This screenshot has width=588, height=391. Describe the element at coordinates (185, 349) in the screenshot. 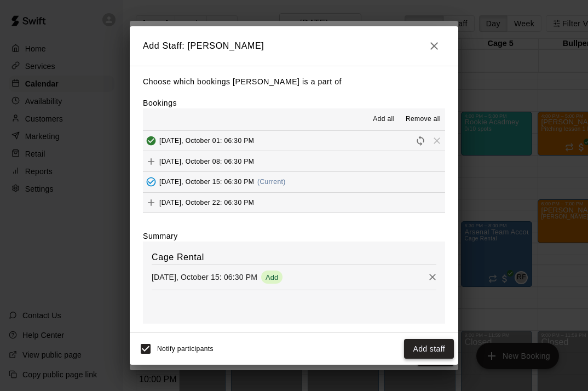

I see `span: Notify participants` at that location.